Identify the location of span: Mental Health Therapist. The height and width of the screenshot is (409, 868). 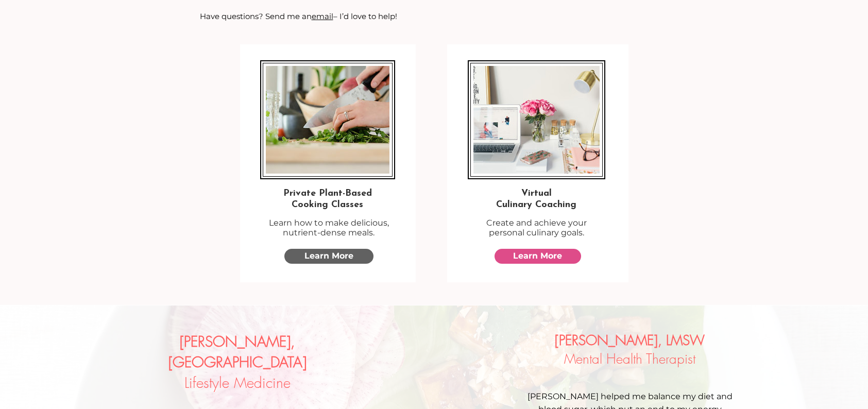
(630, 350).